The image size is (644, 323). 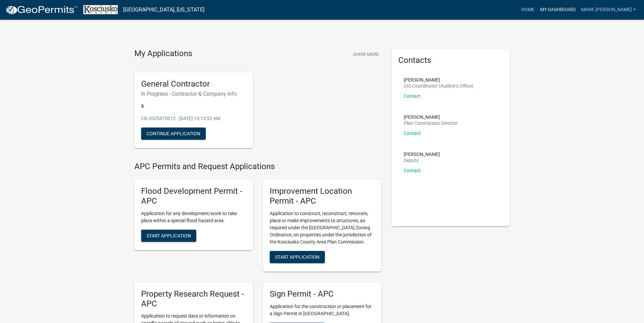 I want to click on h5: General Contractor, so click(x=194, y=84).